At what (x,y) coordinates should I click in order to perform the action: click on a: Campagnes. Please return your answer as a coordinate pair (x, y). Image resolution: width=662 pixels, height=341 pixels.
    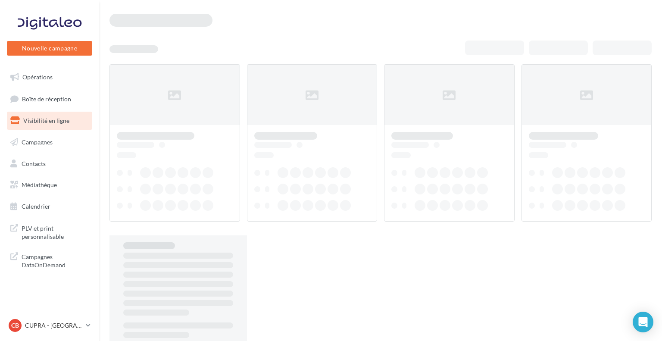
    Looking at the image, I should click on (50, 142).